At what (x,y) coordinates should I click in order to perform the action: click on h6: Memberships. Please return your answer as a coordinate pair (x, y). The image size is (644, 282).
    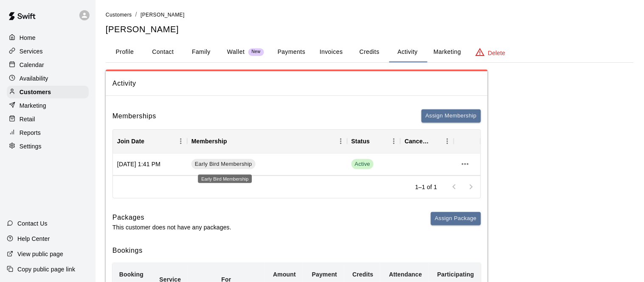
    Looking at the image, I should click on (134, 116).